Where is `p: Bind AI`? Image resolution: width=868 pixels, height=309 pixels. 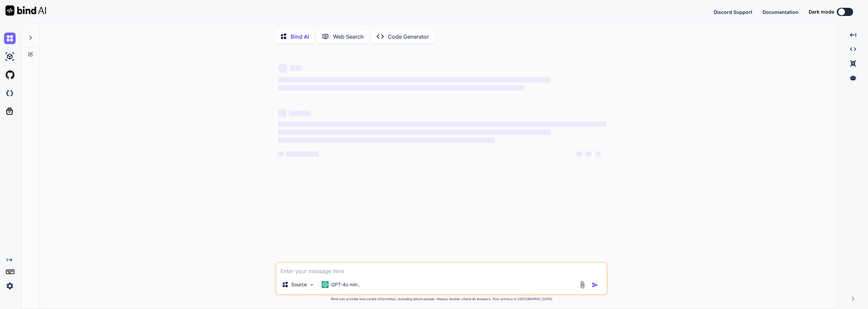 p: Bind AI is located at coordinates (300, 37).